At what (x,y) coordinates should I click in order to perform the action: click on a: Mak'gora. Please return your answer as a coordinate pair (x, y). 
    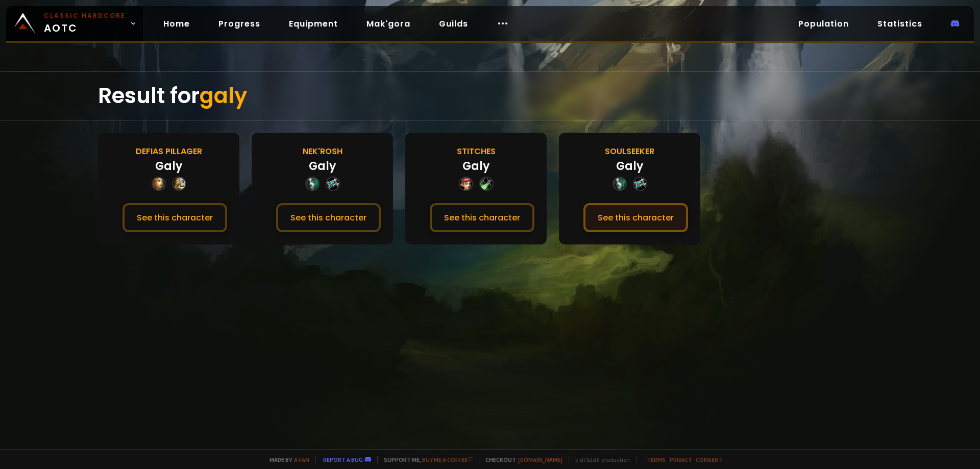
    Looking at the image, I should click on (389, 23).